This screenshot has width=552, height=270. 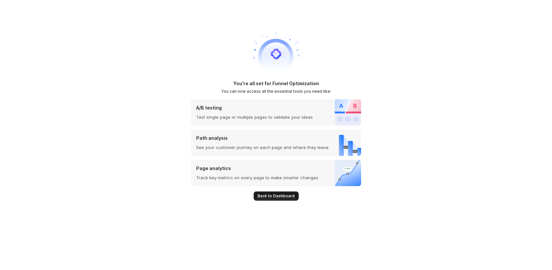 I want to click on img: Page analytics, so click(x=348, y=173).